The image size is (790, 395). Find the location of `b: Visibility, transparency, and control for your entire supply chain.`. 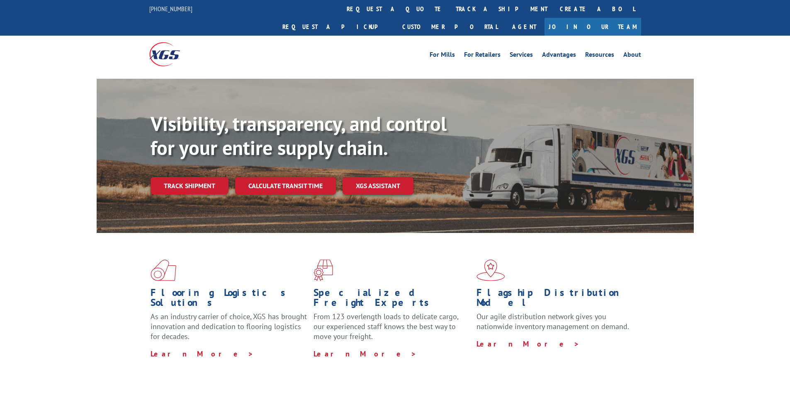

b: Visibility, transparency, and control for your entire supply chain. is located at coordinates (299, 136).